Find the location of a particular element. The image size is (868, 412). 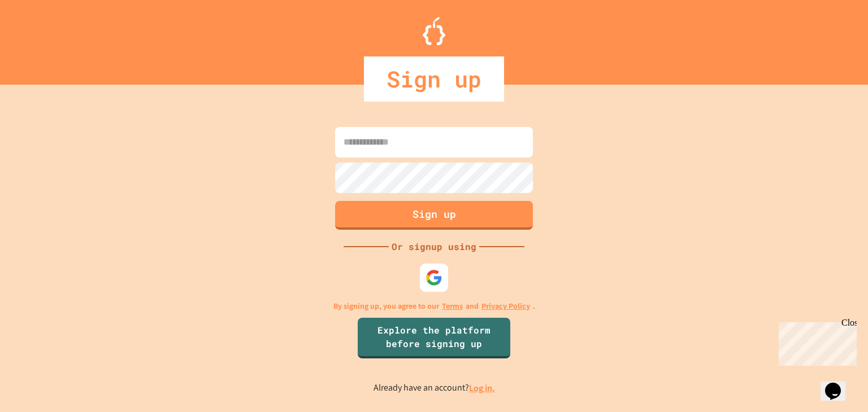

a: Terms is located at coordinates (452, 306).